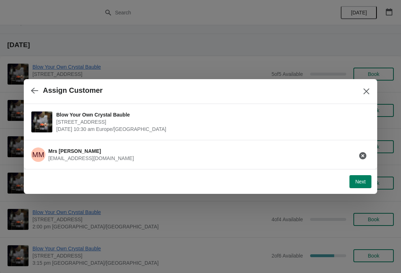  What do you see at coordinates (38, 155) in the screenshot?
I see `span: Mrs` at bounding box center [38, 155].